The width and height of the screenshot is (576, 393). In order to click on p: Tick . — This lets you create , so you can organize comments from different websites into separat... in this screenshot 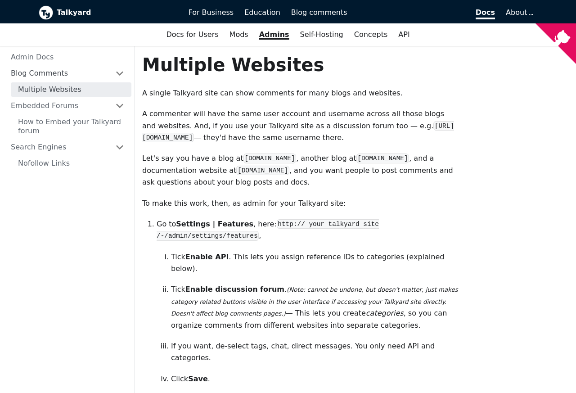, I will do `click(315, 308)`.